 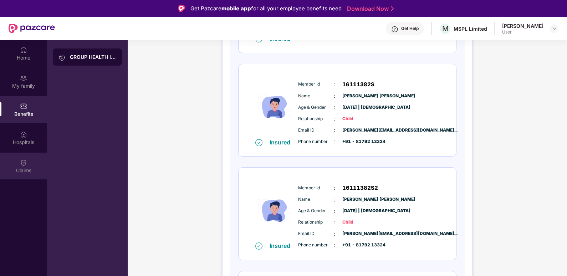 What do you see at coordinates (358, 85) in the screenshot?
I see `span: 16111382S` at bounding box center [358, 85].